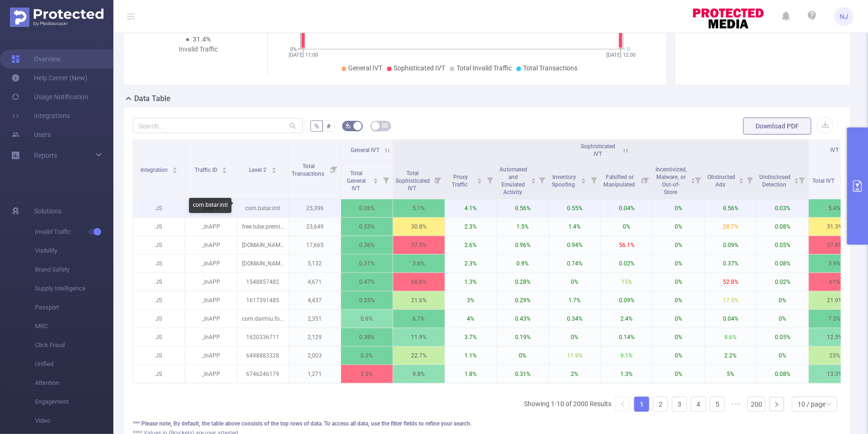 The image size is (868, 434). What do you see at coordinates (834, 337) in the screenshot?
I see `p: 12.3%` at bounding box center [834, 337].